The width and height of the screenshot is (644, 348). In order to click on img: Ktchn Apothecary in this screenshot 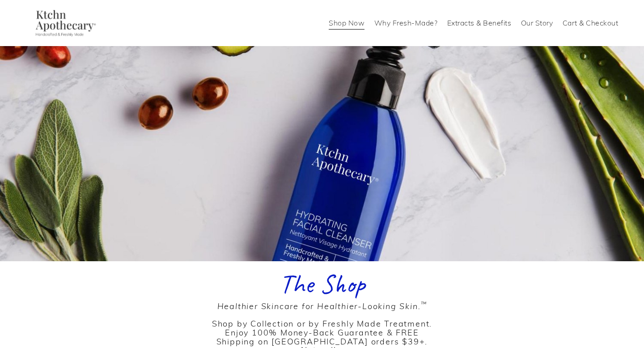, I will do `click(64, 23)`.